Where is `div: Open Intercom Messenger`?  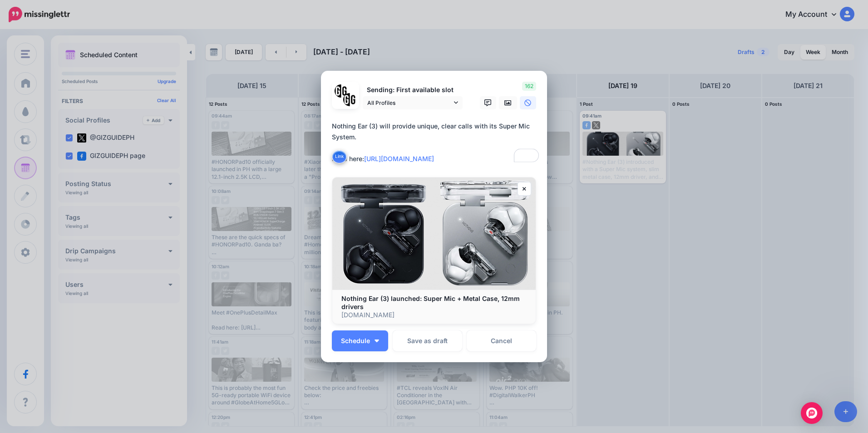 div: Open Intercom Messenger is located at coordinates (812, 413).